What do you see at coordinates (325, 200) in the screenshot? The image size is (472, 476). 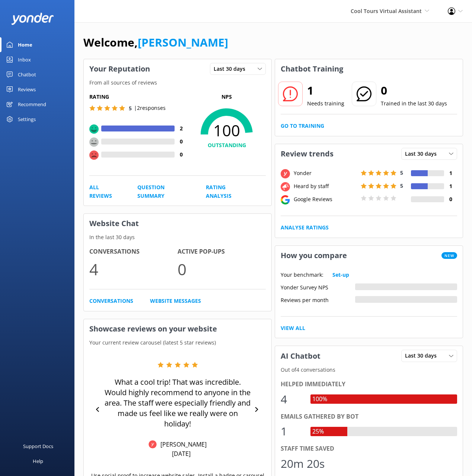 I see `div: Google Reviews` at bounding box center [325, 200].